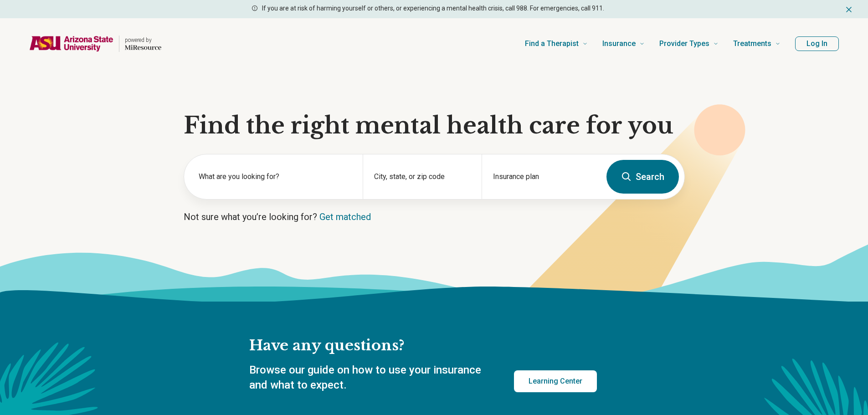  I want to click on a: Insurance, so click(624, 44).